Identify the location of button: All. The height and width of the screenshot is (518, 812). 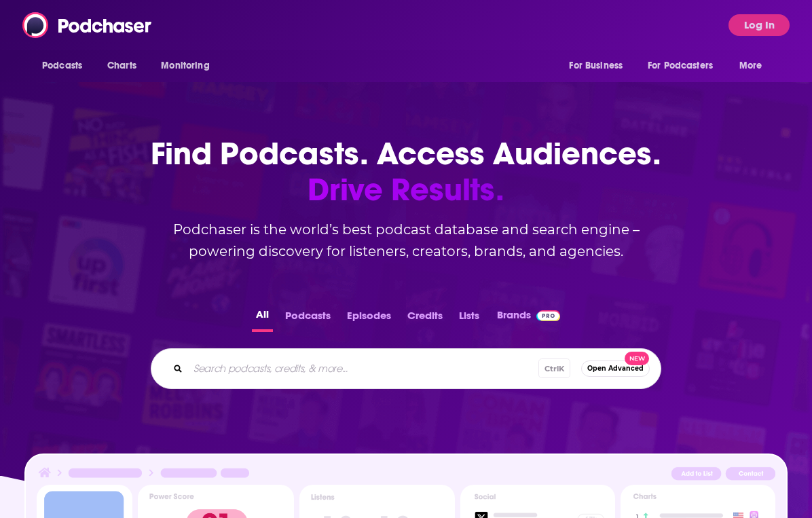
(262, 319).